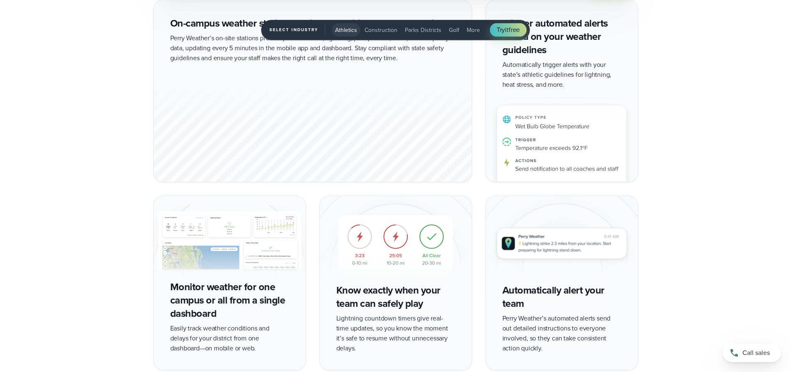 This screenshot has height=372, width=791. What do you see at coordinates (381, 30) in the screenshot?
I see `span: Construction` at bounding box center [381, 30].